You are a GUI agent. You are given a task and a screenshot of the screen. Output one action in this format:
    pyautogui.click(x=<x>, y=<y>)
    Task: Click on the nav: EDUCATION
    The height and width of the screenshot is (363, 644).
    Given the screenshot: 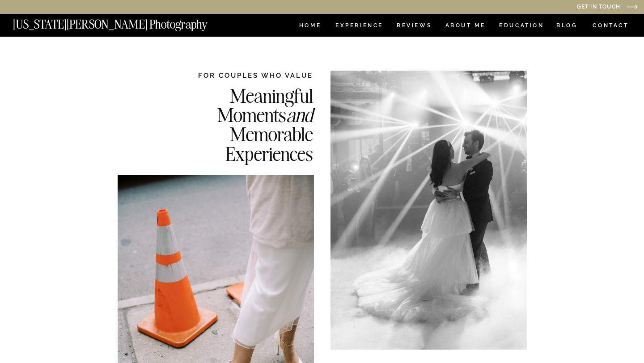 What is the action you would take?
    pyautogui.click(x=521, y=26)
    